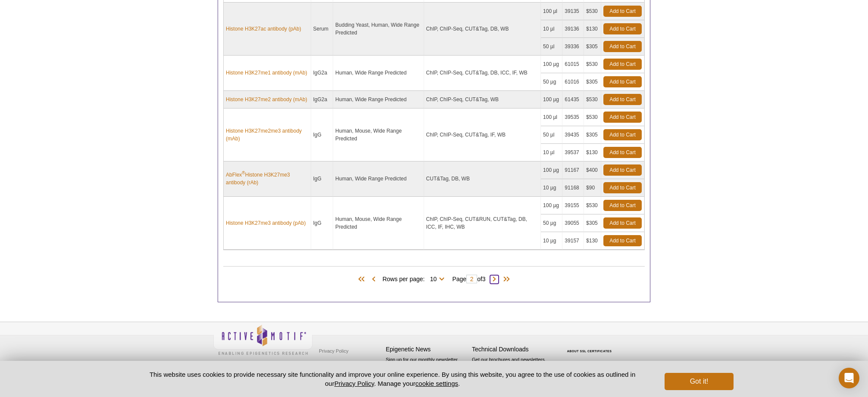 This screenshot has width=868, height=397. What do you see at coordinates (593, 171) in the screenshot?
I see `td: $400` at bounding box center [593, 171].